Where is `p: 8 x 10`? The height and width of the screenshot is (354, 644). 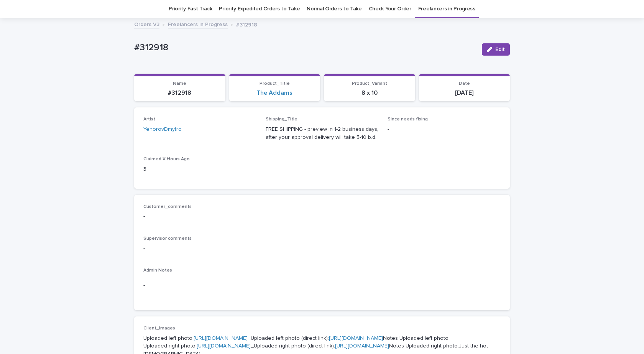
p: 8 x 10 is located at coordinates (370, 93).